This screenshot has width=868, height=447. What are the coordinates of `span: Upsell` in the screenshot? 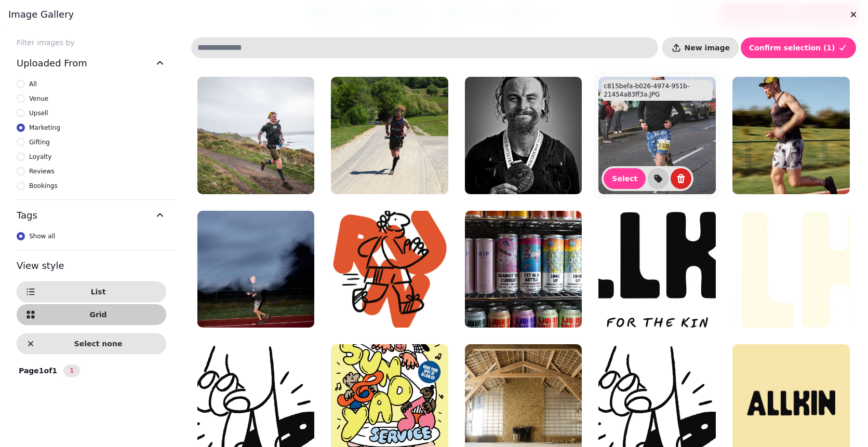 It's located at (38, 113).